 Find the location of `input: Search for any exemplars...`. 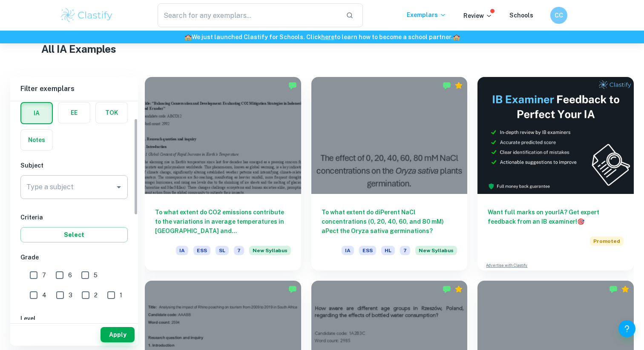

input: Search for any exemplars... is located at coordinates (249, 15).